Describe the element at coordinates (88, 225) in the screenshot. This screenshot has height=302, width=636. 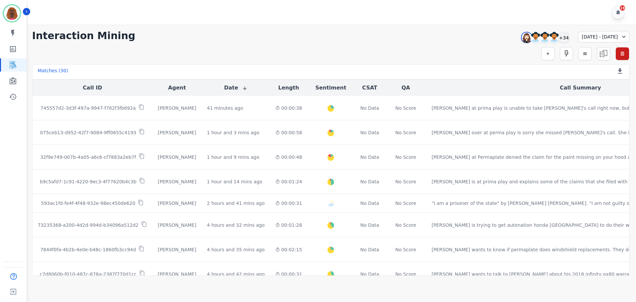
I see `p: 73235368-a200-4d2d-994d-b34096a512d2` at that location.